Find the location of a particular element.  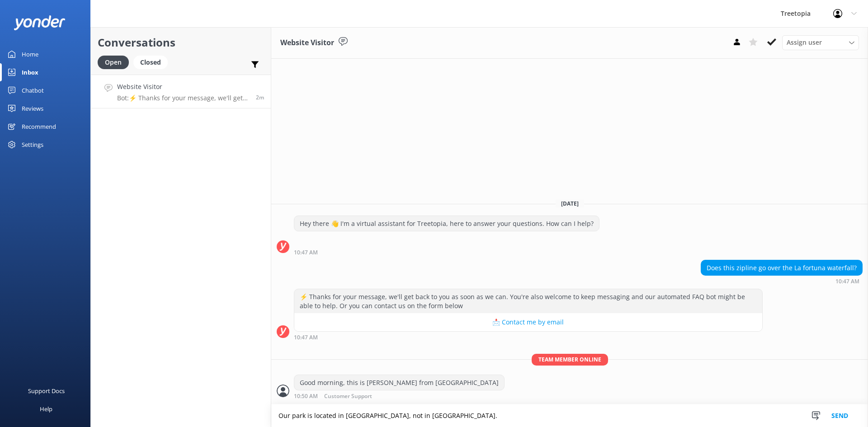

div: Open is located at coordinates (113, 63).